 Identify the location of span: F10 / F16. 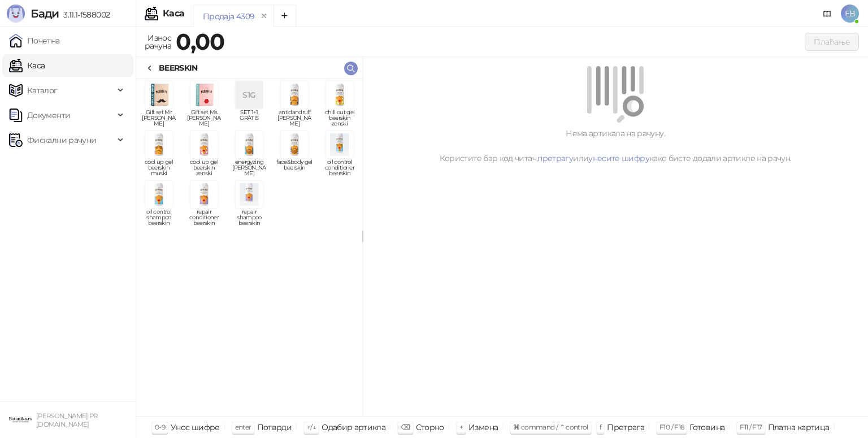
(672, 427).